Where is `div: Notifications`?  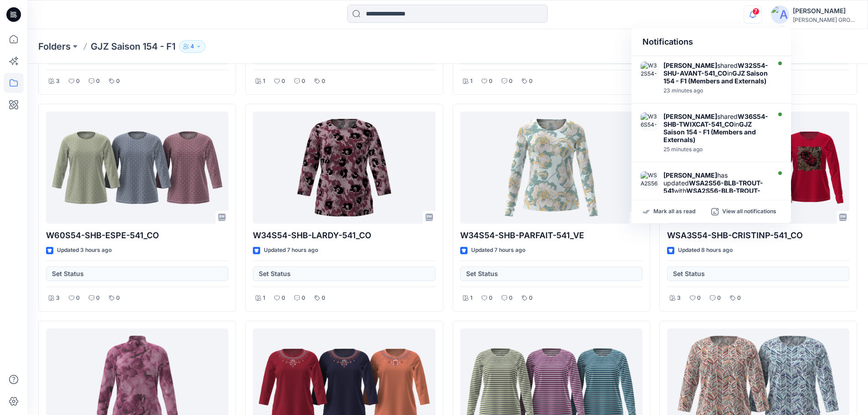
div: Notifications is located at coordinates (711, 42).